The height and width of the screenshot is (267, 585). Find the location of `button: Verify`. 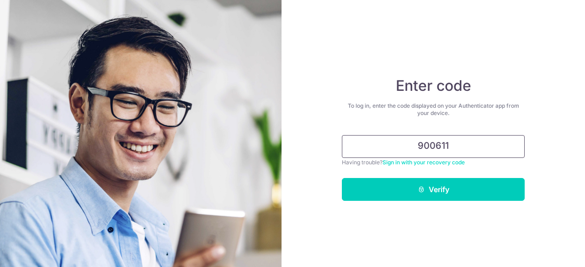

button: Verify is located at coordinates (433, 190).